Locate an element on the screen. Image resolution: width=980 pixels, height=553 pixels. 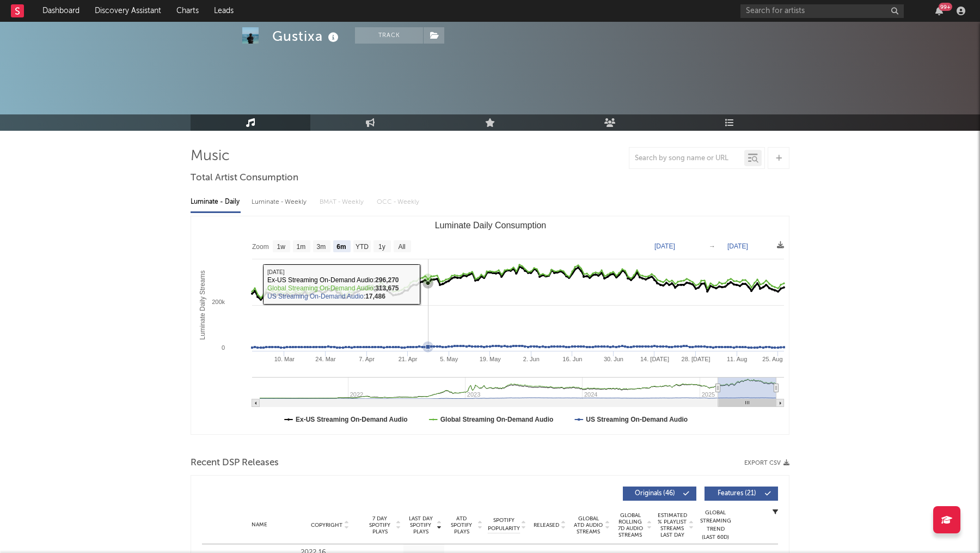
text: Luminate Daily Consumption is located at coordinates (491, 225).